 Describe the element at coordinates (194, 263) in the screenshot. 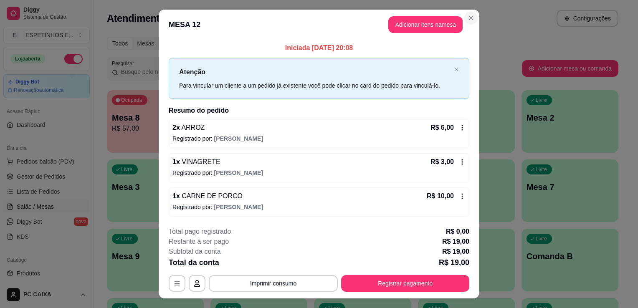

I see `p: Total da conta` at that location.